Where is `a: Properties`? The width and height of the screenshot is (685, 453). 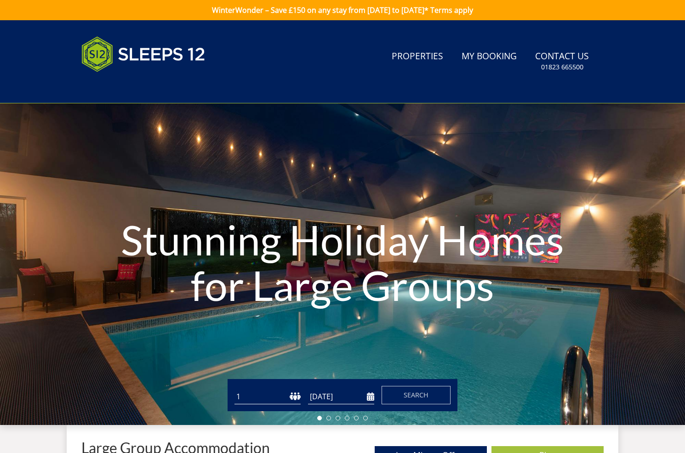
a: Properties is located at coordinates (417, 57).